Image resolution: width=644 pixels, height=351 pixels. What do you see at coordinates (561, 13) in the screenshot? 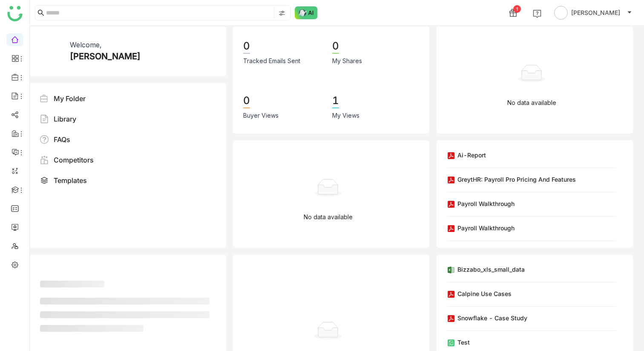
I see `img: avatar` at bounding box center [561, 13].